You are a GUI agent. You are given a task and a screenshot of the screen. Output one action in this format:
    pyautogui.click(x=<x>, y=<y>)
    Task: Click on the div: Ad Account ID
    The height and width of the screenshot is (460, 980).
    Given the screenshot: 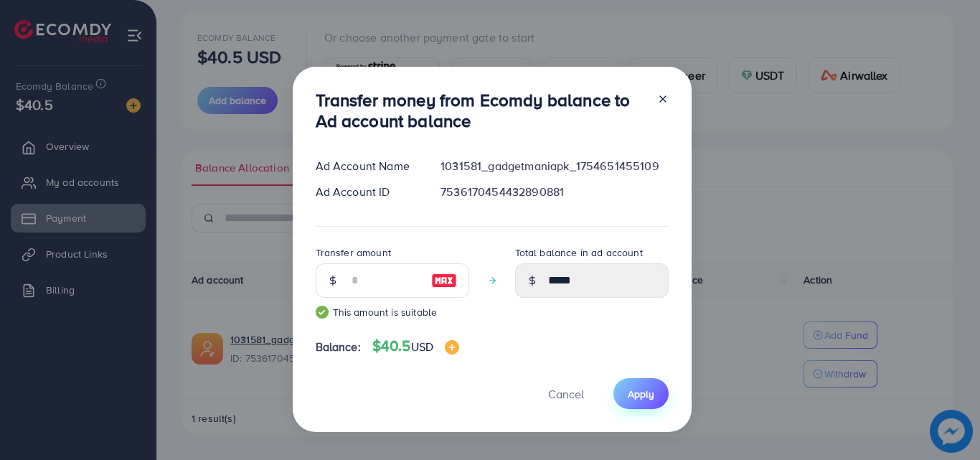 What is the action you would take?
    pyautogui.click(x=366, y=192)
    